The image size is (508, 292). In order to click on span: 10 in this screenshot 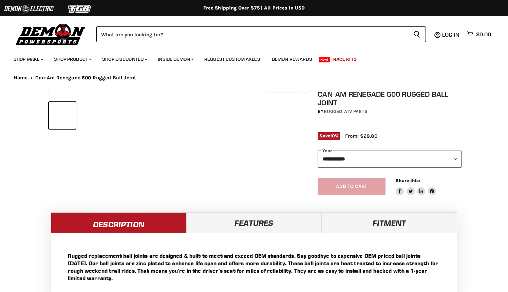, I will do `click(333, 136)`.